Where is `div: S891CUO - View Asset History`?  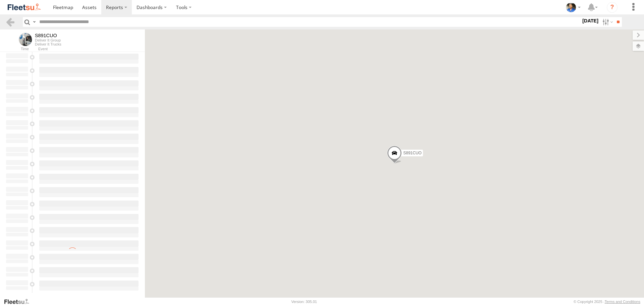 div: S891CUO - View Asset History is located at coordinates (48, 36).